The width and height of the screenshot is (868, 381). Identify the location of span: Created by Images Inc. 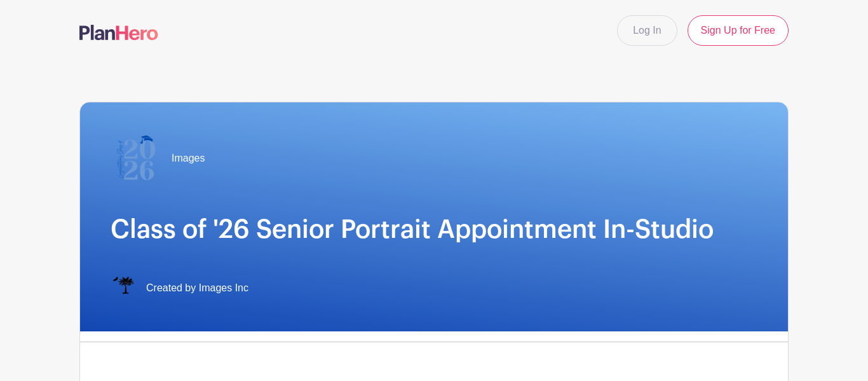
(197, 288).